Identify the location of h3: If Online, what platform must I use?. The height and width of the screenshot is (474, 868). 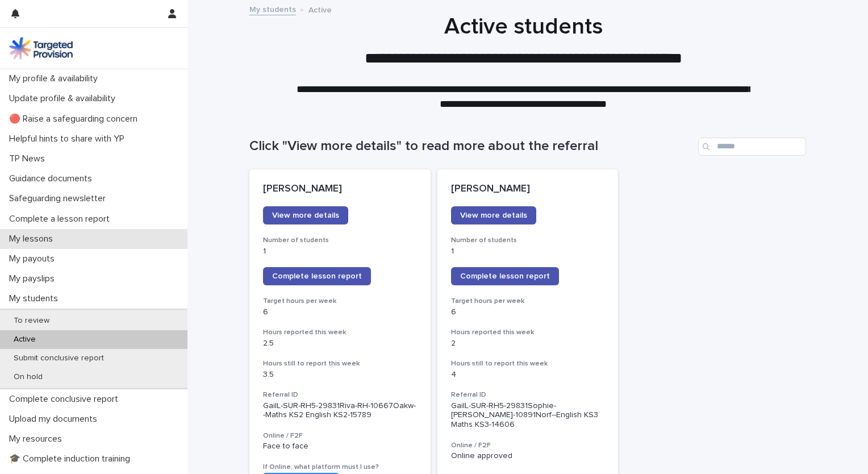
(339, 468).